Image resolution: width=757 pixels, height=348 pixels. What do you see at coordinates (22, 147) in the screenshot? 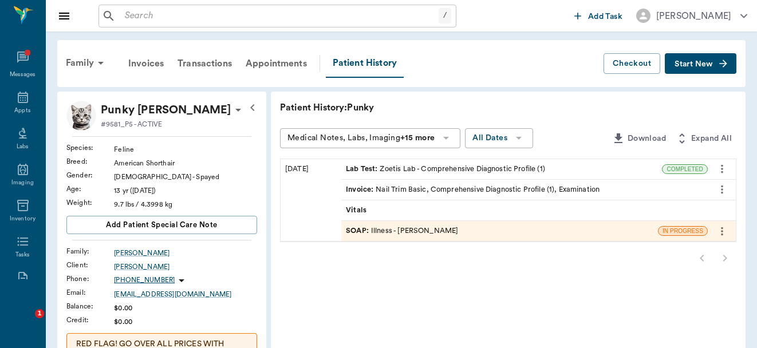
I see `div: Labs` at bounding box center [22, 147].